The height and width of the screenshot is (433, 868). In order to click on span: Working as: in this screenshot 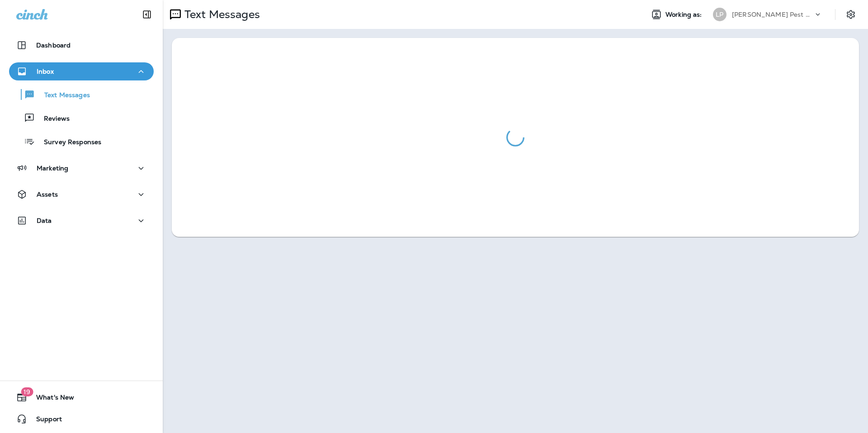, I will do `click(684, 15)`.